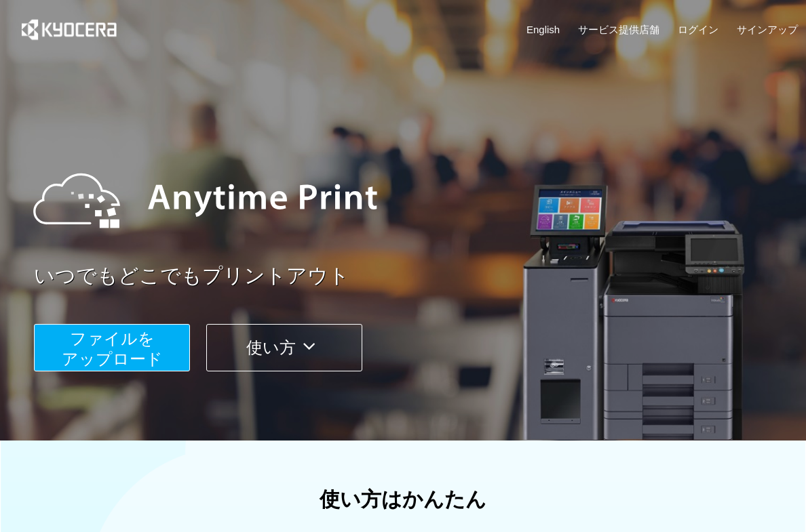  What do you see at coordinates (112, 348) in the screenshot?
I see `span: ファイルを ​​アップロード` at bounding box center [112, 348].